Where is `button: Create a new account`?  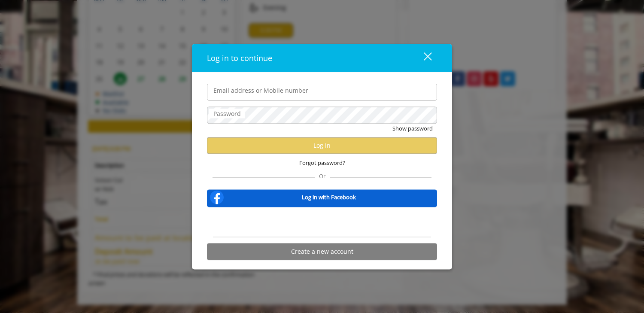 button: Create a new account is located at coordinates (322, 251).